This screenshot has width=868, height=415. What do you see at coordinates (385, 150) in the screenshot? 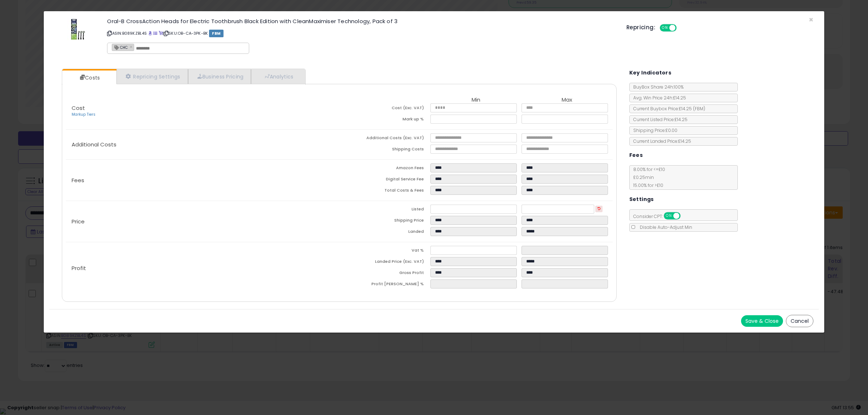
I see `td: Shipping Costs` at bounding box center [385, 150].